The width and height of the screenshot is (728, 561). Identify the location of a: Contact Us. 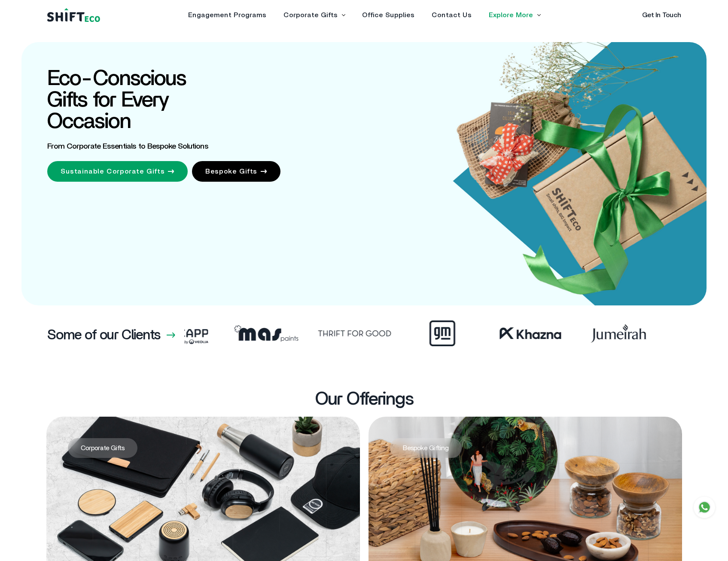
(451, 15).